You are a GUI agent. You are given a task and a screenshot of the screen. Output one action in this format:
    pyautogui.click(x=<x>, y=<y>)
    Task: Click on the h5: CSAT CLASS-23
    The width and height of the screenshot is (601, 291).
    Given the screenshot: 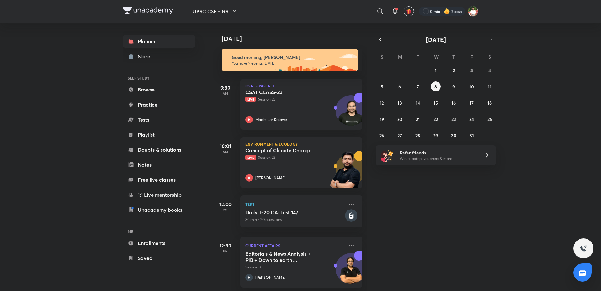 What is the action you would take?
    pyautogui.click(x=284, y=92)
    